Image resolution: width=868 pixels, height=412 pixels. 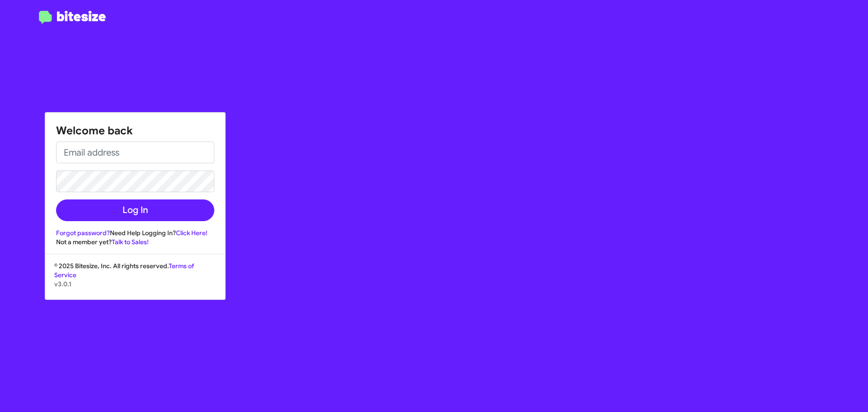 I want to click on div: Not a member yet?, so click(x=135, y=242).